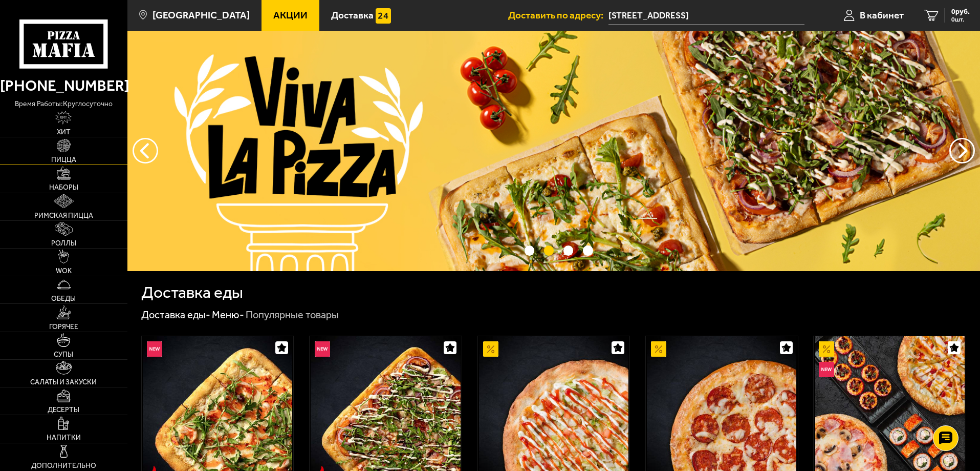 Image resolution: width=980 pixels, height=471 pixels. I want to click on span: Горячее, so click(63, 327).